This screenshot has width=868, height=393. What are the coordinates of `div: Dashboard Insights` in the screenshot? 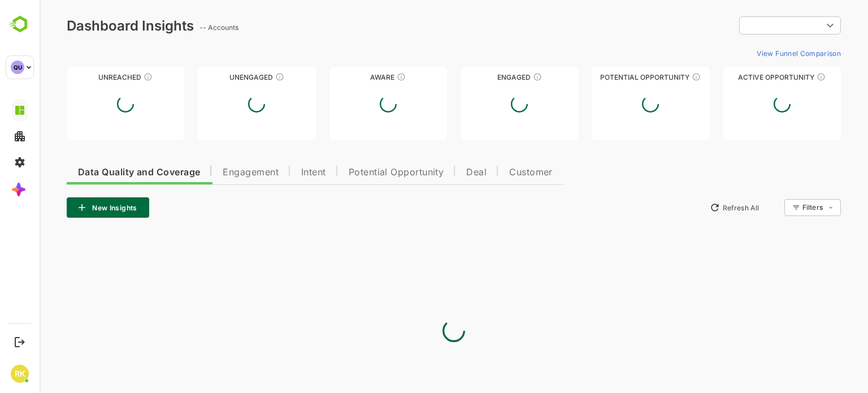 It's located at (91, 25).